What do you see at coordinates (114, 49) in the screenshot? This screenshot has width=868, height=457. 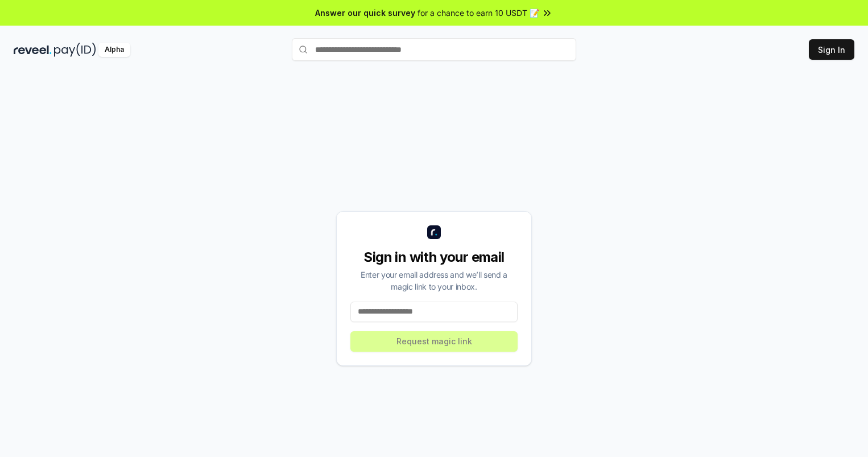 I see `div: Alpha` at bounding box center [114, 49].